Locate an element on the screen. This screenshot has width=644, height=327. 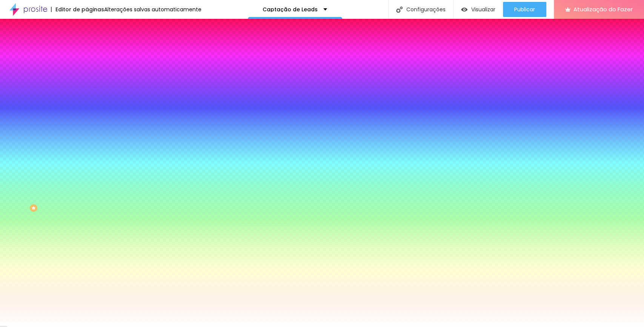
font: Alterações salvas automaticamente is located at coordinates (153, 9).